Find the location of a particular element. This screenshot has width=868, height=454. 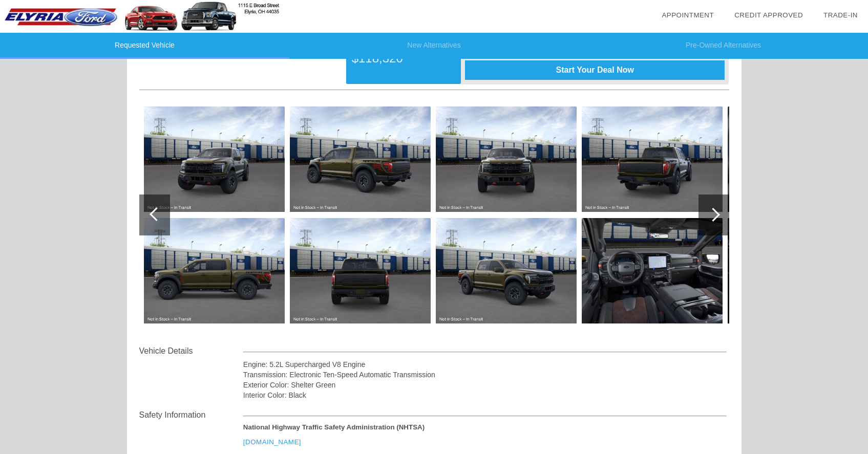

div: Interior Color: Black is located at coordinates (485, 395).